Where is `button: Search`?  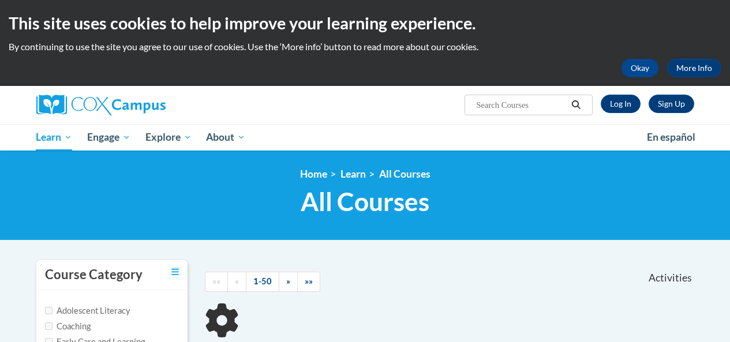 button: Search is located at coordinates (576, 105).